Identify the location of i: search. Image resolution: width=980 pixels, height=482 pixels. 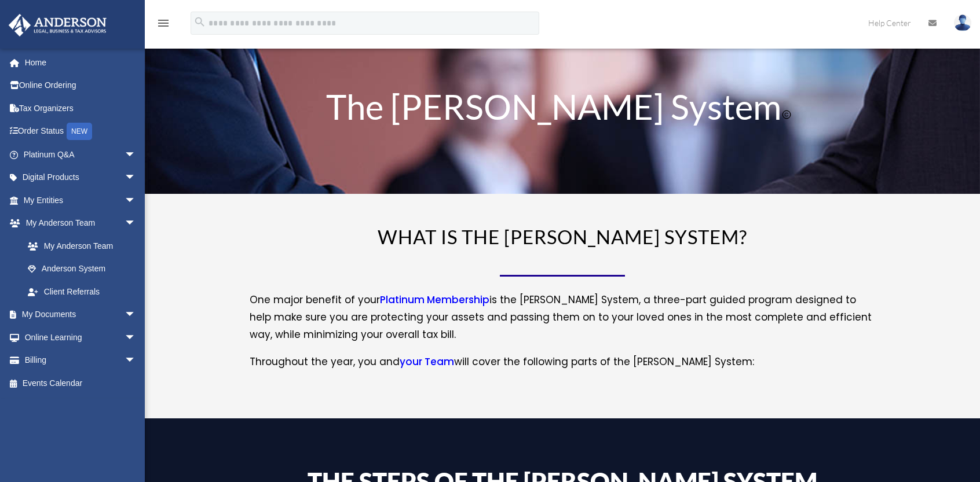
(200, 22).